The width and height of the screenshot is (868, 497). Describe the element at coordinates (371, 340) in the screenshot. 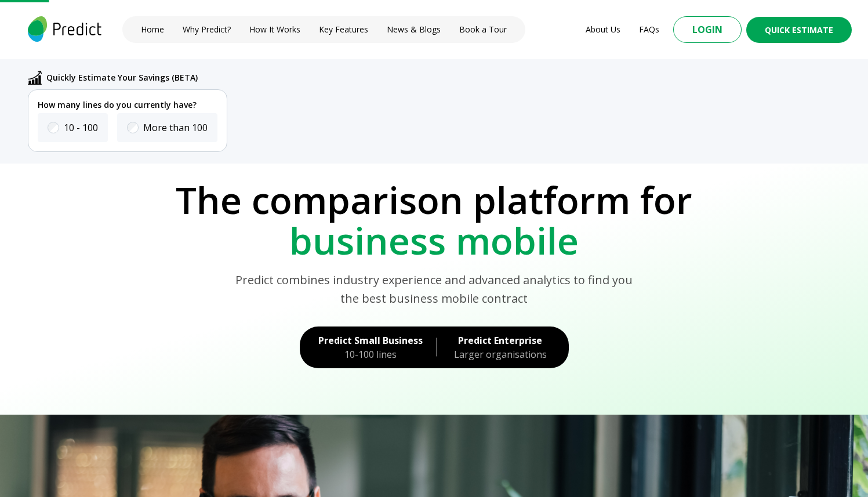

I see `div: Predict Small Business` at that location.